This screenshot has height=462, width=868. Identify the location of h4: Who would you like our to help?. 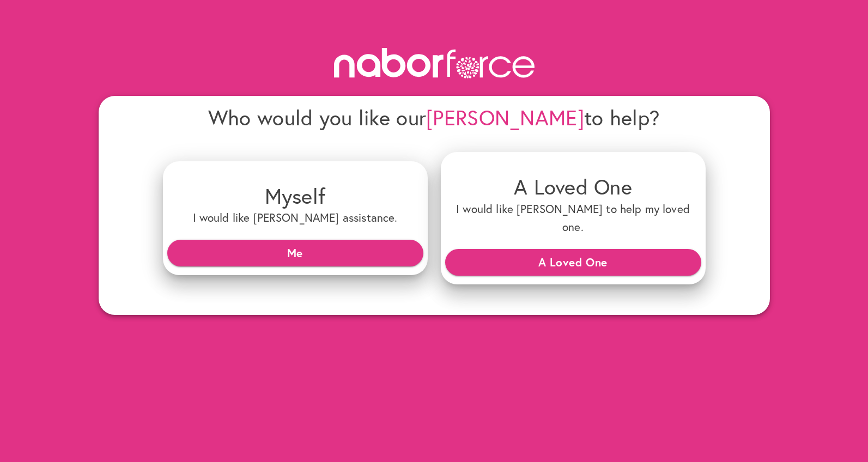
(434, 117).